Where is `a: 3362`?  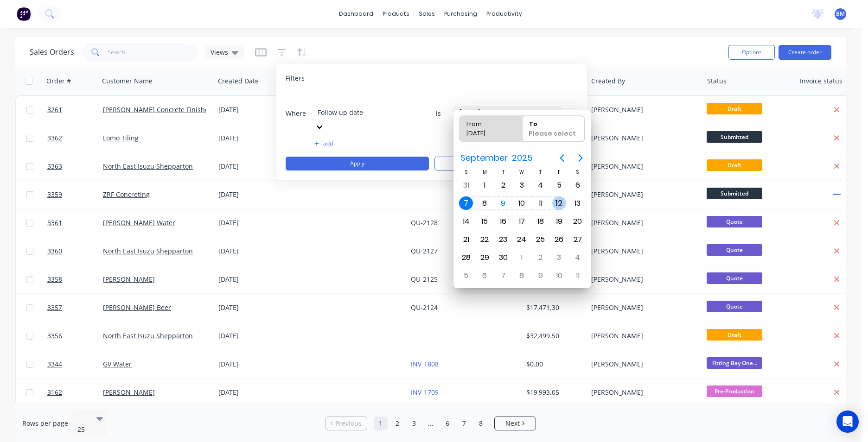 a: 3362 is located at coordinates (76, 138).